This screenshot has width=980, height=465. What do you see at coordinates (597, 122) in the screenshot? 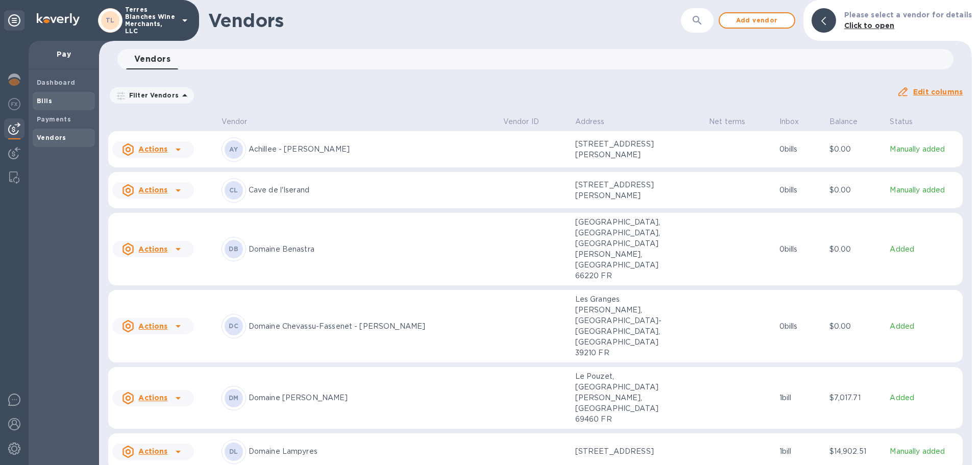
I see `span: Address` at bounding box center [597, 122].